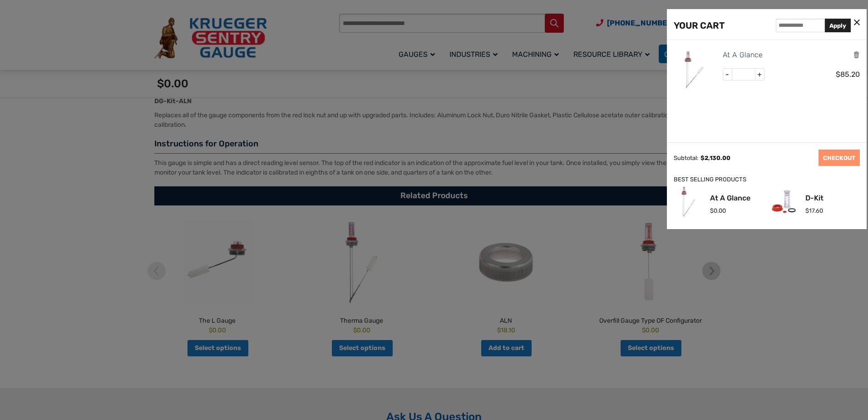  What do you see at coordinates (814, 211) in the screenshot?
I see `span: 17.60` at bounding box center [814, 211].